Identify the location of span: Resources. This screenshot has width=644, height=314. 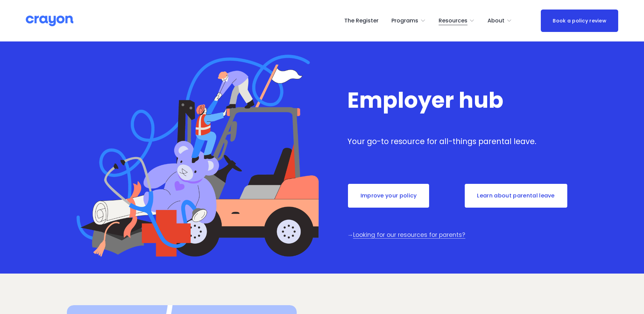
(453, 20).